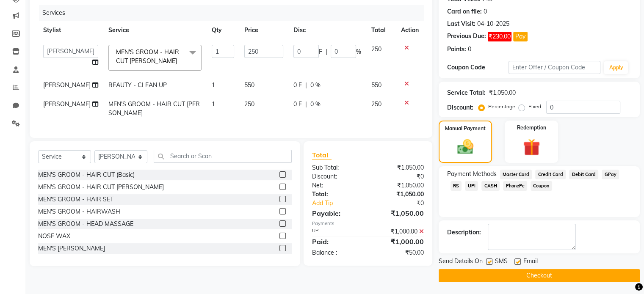 The width and height of the screenshot is (644, 294). I want to click on span: UPI, so click(471, 185).